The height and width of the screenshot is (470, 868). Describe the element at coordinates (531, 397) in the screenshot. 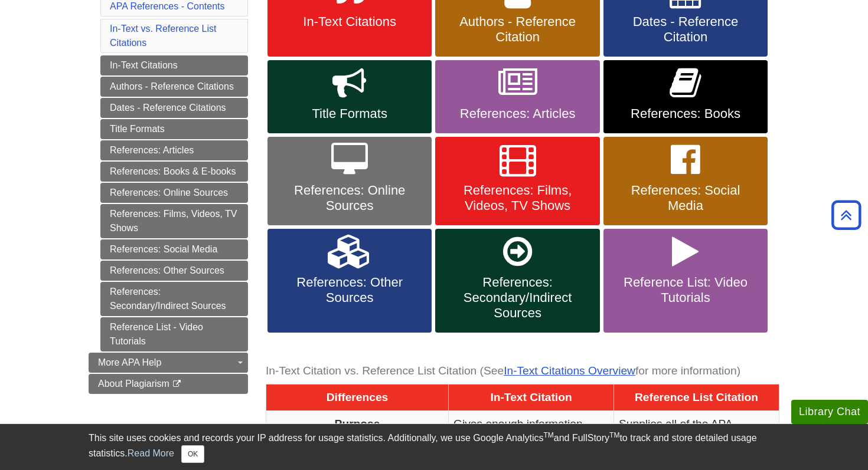

I see `span: In-Text Citation` at that location.